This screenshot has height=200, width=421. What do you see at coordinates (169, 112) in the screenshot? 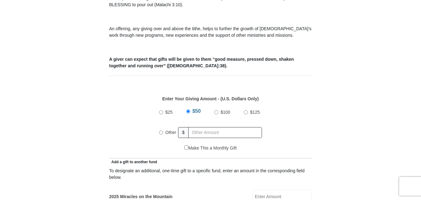
I see `span: $25` at bounding box center [169, 112].